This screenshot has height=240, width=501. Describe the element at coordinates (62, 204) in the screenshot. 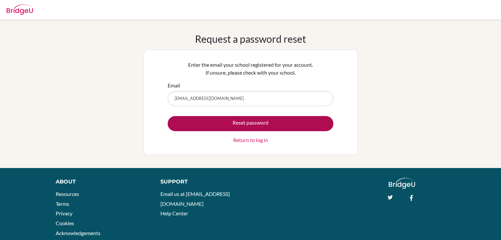

I see `a: Terms` at that location.